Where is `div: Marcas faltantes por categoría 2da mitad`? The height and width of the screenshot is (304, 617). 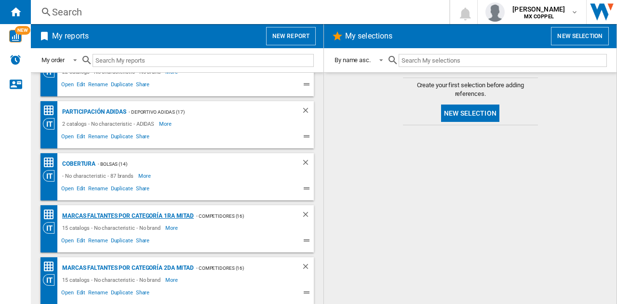 div: Marcas faltantes por categoría 2da mitad is located at coordinates (127, 268).